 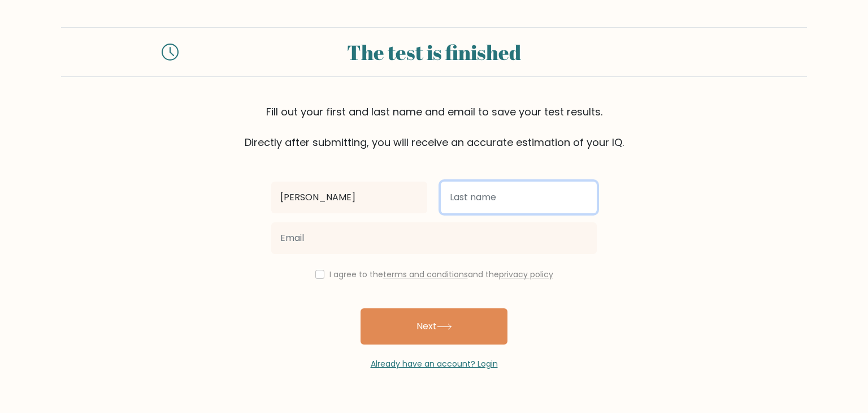 I want to click on div: The test is finished, so click(x=434, y=52).